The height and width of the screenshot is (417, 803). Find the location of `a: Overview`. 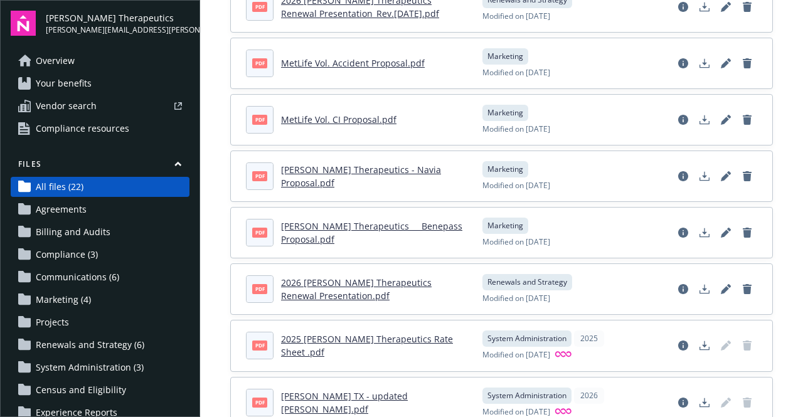

a: Overview is located at coordinates (100, 61).